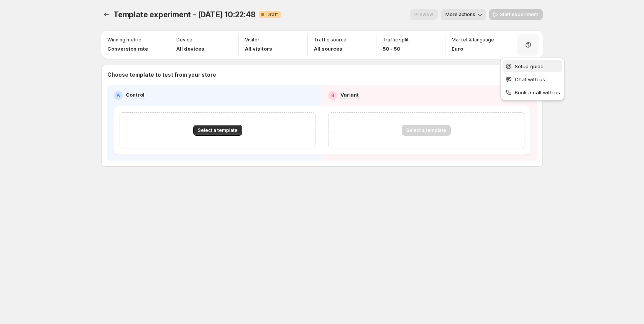 This screenshot has height=324, width=644. What do you see at coordinates (463, 15) in the screenshot?
I see `button: More actions` at bounding box center [463, 15].